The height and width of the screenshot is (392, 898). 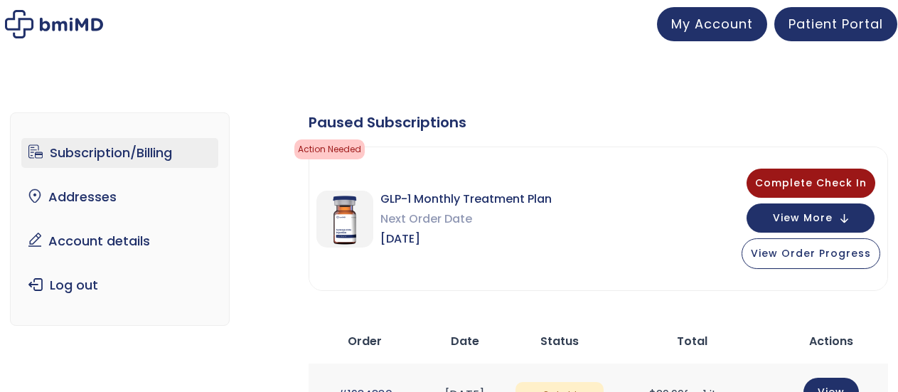 I want to click on div: Paused Subscriptions, so click(x=598, y=122).